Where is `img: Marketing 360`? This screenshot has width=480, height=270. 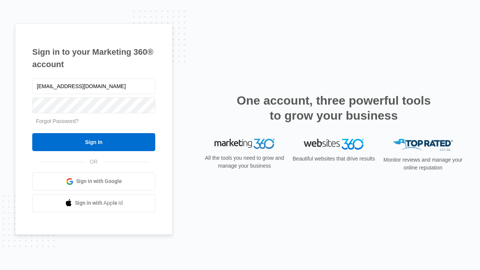
img: Marketing 360 is located at coordinates (245, 144).